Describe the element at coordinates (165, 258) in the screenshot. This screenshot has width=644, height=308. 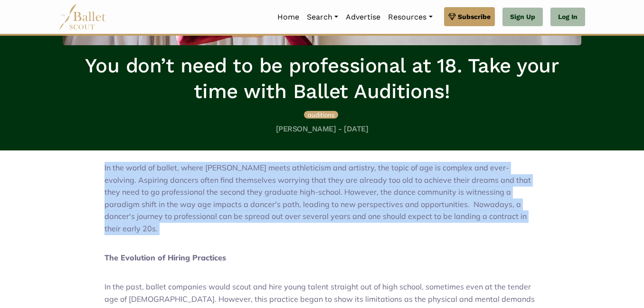
I see `strong: The Evolution of Hiring Practices` at that location.